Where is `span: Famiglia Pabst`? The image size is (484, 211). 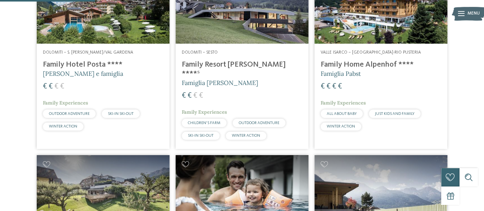 span: Famiglia Pabst is located at coordinates (340, 73).